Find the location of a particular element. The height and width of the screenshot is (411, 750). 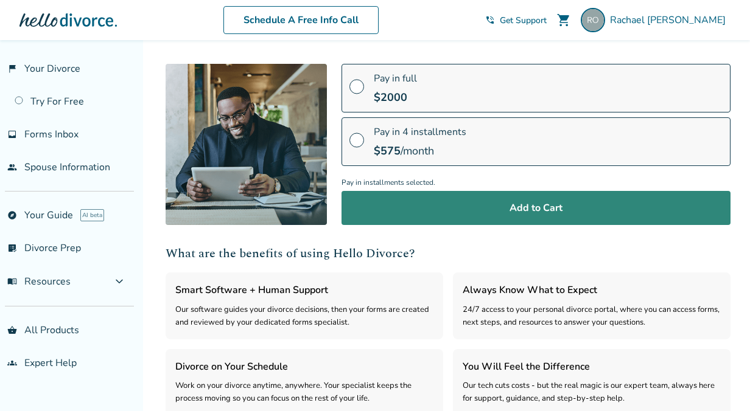

span: Resources is located at coordinates (39, 282).